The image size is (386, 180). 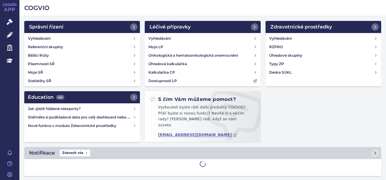 I want to click on span: 442, so click(x=60, y=98).